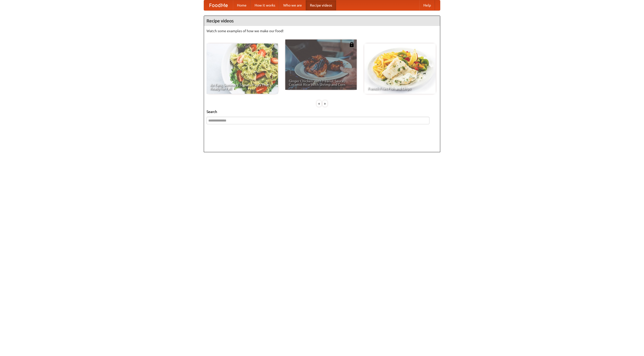  What do you see at coordinates (427, 5) in the screenshot?
I see `a: Help` at bounding box center [427, 5].